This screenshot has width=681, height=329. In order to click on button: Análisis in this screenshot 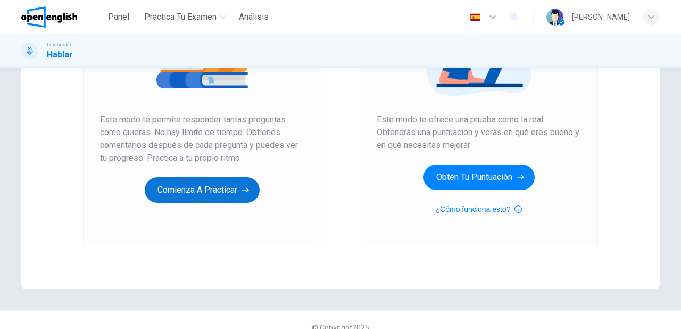, I will do `click(254, 17)`.